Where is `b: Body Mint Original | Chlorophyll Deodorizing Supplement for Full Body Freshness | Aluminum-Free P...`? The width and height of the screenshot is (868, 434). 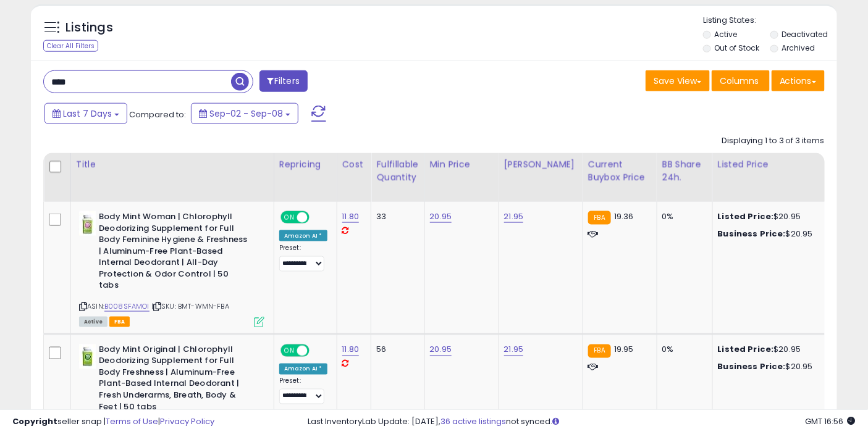 b: Body Mint Original | Chlorophyll Deodorizing Supplement for Full Body Freshness | Aluminum-Free P... is located at coordinates (173, 380).